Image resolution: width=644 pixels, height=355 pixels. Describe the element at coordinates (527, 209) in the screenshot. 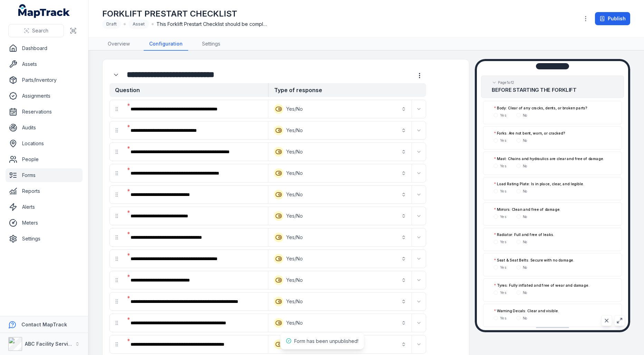

I see `label: Mirrors: Clean and free of damage.` at that location.